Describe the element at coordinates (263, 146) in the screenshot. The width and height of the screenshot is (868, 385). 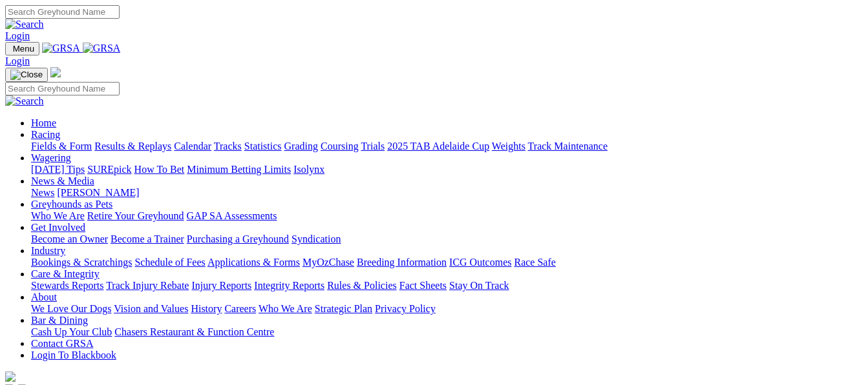
I see `a: Statistics` at that location.